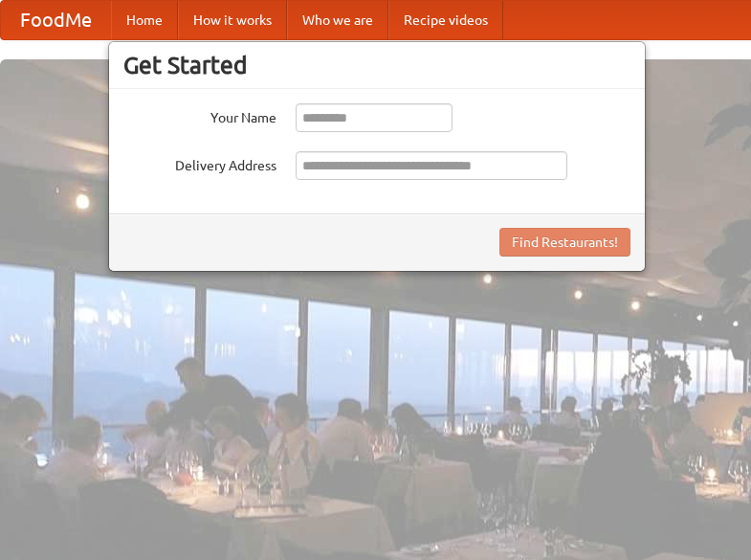 Image resolution: width=751 pixels, height=560 pixels. I want to click on button: Find Restaurants!, so click(565, 242).